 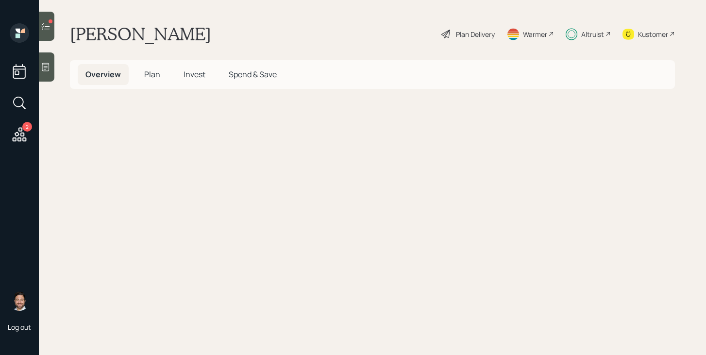 What do you see at coordinates (653, 34) in the screenshot?
I see `div: Kustomer` at bounding box center [653, 34].